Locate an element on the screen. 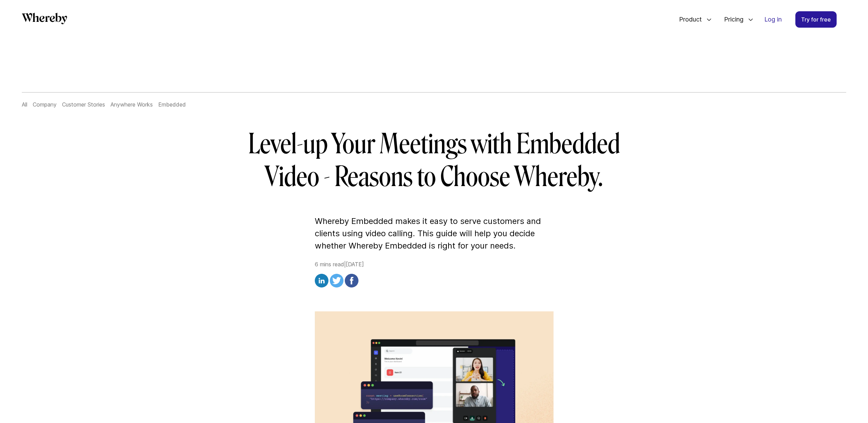 Image resolution: width=868 pixels, height=423 pixels. img: linkedin is located at coordinates (322, 281).